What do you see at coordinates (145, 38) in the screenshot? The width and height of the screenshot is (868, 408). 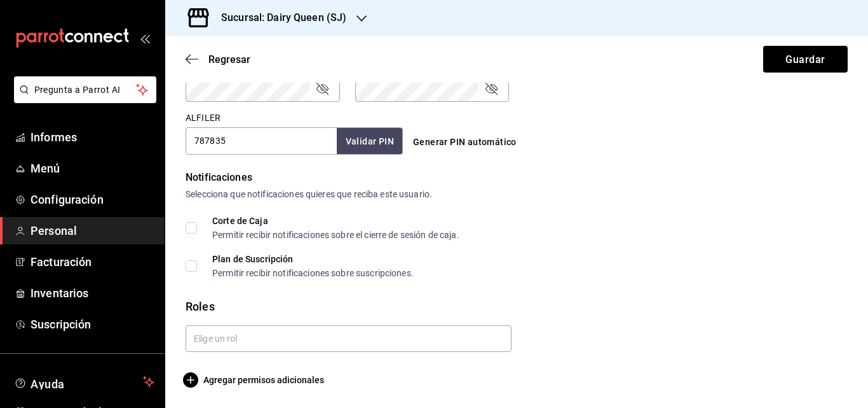 I see `button: abrir_cajón_menú` at bounding box center [145, 38].